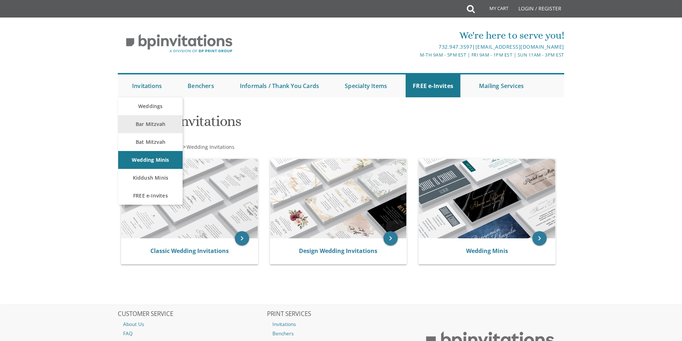 Image resolution: width=682 pixels, height=341 pixels. I want to click on a: Mailing Services, so click(501, 86).